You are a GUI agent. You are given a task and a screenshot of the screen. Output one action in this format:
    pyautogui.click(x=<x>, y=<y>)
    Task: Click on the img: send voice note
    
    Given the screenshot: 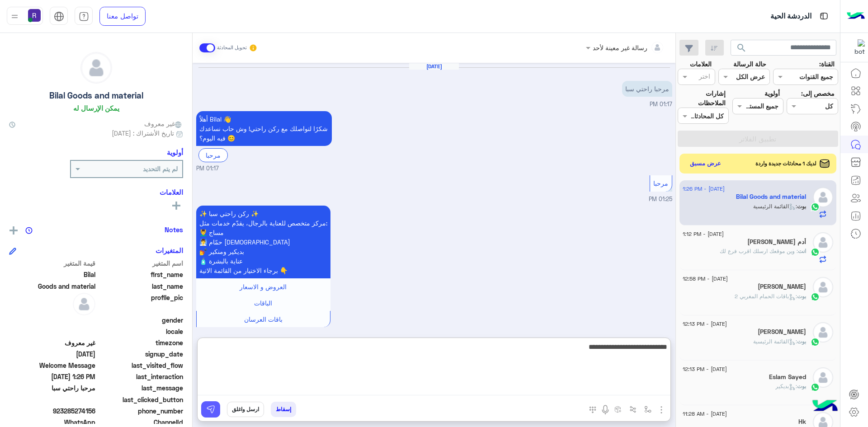 What is the action you would take?
    pyautogui.click(x=605, y=410)
    